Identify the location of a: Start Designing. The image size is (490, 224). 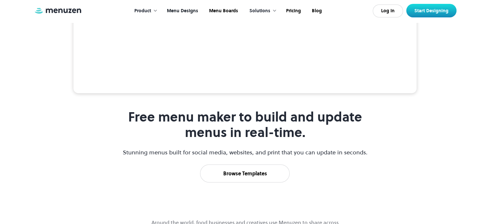
(432, 11).